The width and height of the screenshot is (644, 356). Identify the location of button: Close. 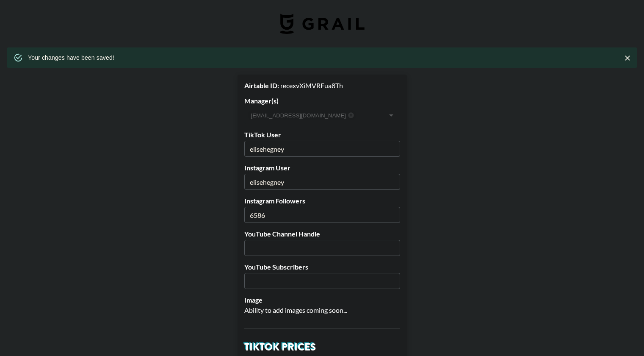
(628, 58).